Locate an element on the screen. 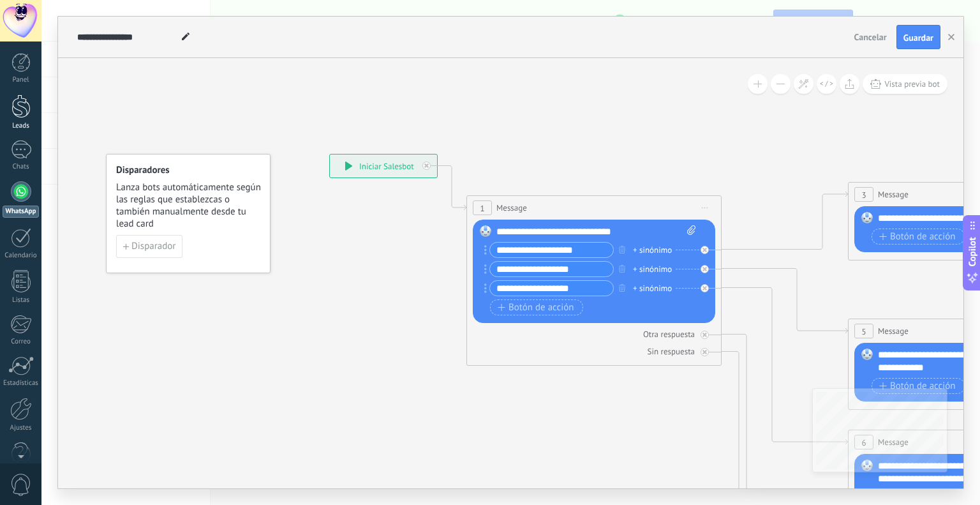 This screenshot has width=980, height=505. span: Copilot is located at coordinates (972, 251).